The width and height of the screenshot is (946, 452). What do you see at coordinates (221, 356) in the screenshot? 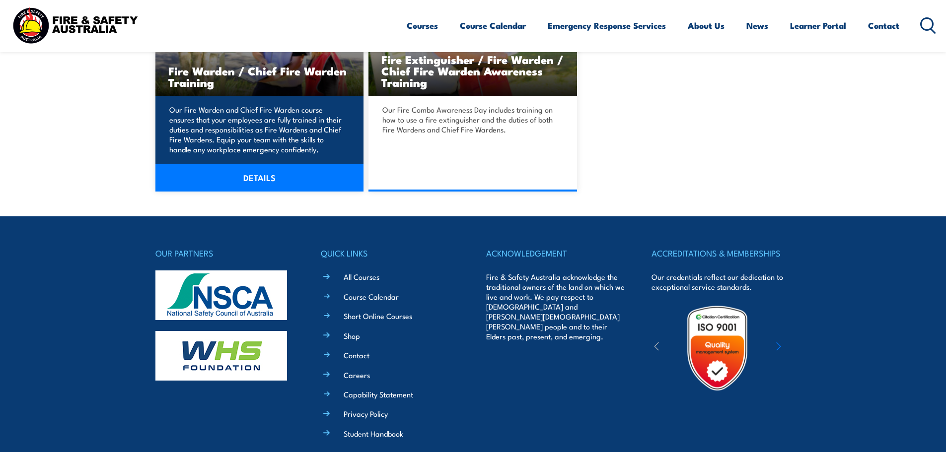
I see `img: whs-logo-footer` at bounding box center [221, 356].